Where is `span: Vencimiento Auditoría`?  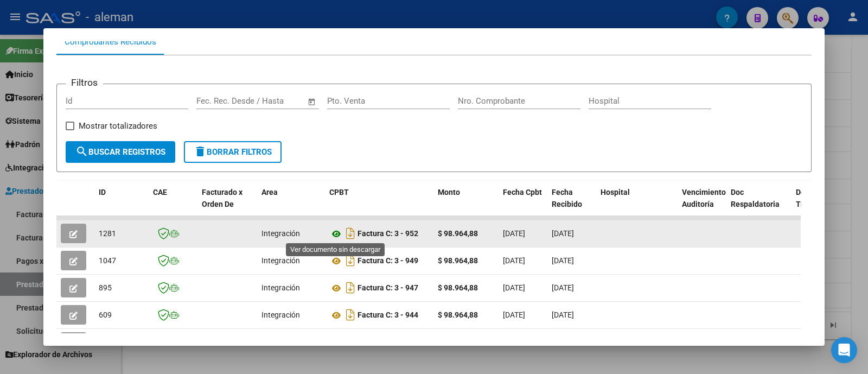
span: Vencimiento Auditoría is located at coordinates (703, 198).